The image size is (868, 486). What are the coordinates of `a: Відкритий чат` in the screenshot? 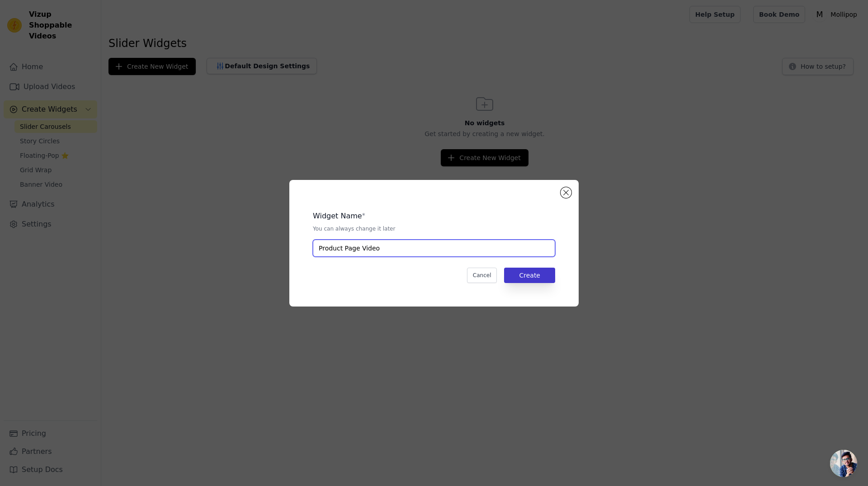 It's located at (843, 463).